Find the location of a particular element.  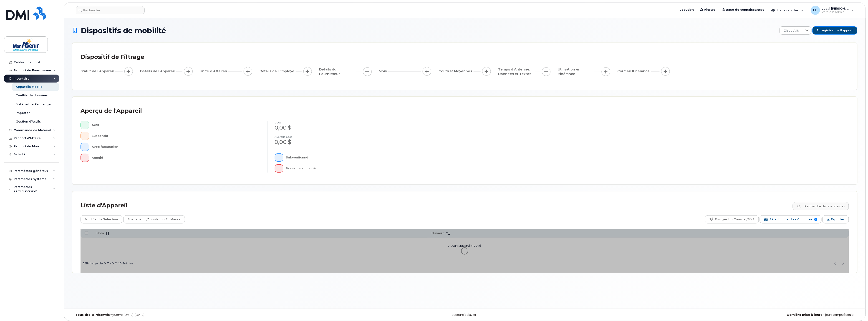

span: Enregistrer le rapport is located at coordinates (835, 30).